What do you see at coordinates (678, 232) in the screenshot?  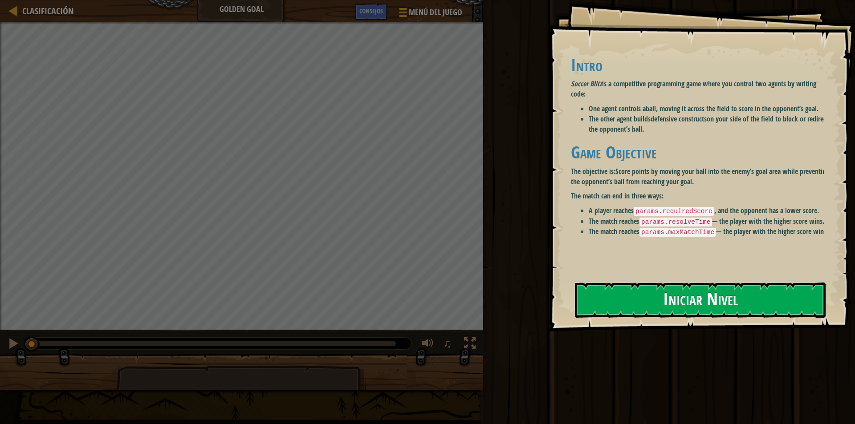 I see `code: params.maxMatchTime` at bounding box center [678, 232].